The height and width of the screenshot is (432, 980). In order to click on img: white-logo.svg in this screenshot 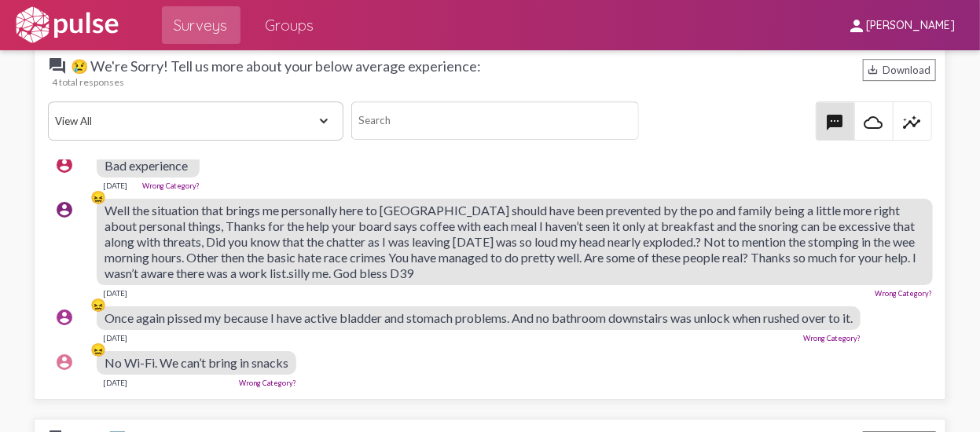, I will do `click(67, 26)`.